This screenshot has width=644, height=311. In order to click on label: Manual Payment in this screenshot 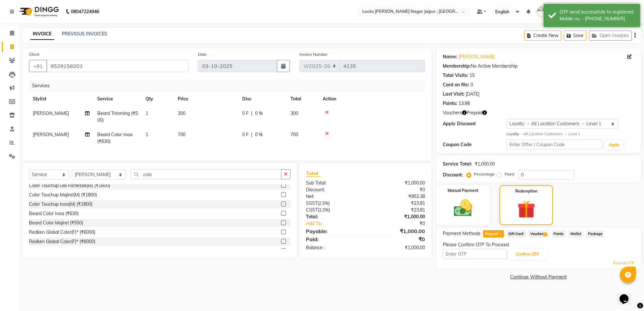, I will do `click(463, 191)`.